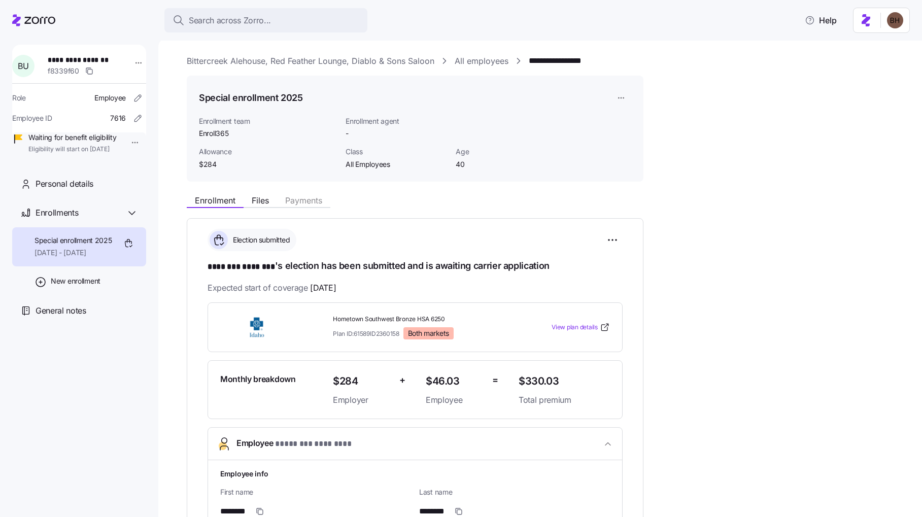  What do you see at coordinates (32, 118) in the screenshot?
I see `span: Employee ID` at bounding box center [32, 118].